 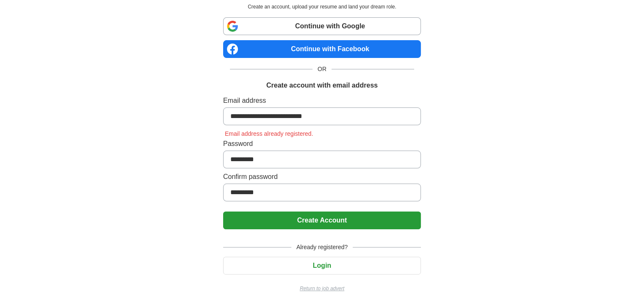 I want to click on span: OR, so click(x=322, y=69).